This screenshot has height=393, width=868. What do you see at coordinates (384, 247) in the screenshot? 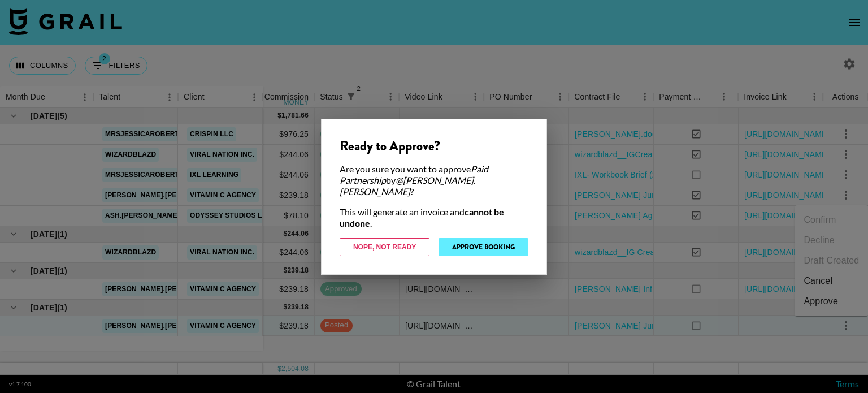
I see `button: Nope, Not Ready` at bounding box center [384, 247].